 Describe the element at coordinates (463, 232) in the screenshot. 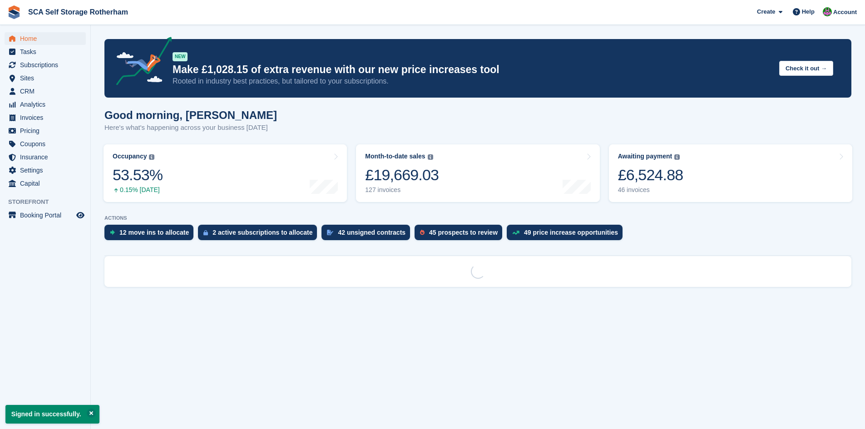

I see `div: 45 prospects to review` at that location.